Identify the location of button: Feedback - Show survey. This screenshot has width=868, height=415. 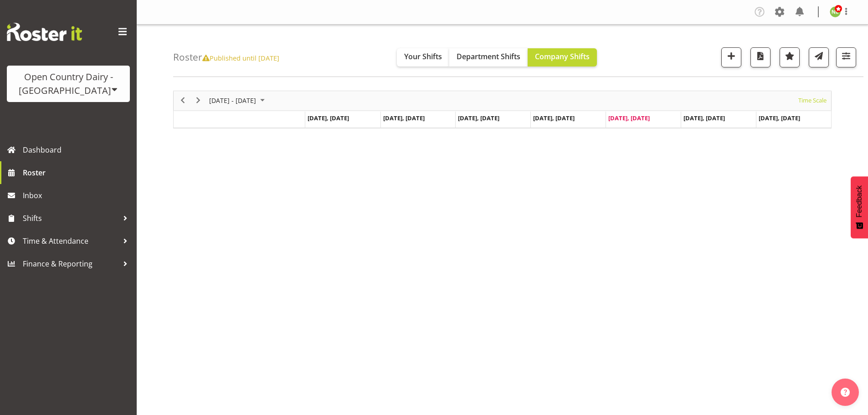
(859, 207).